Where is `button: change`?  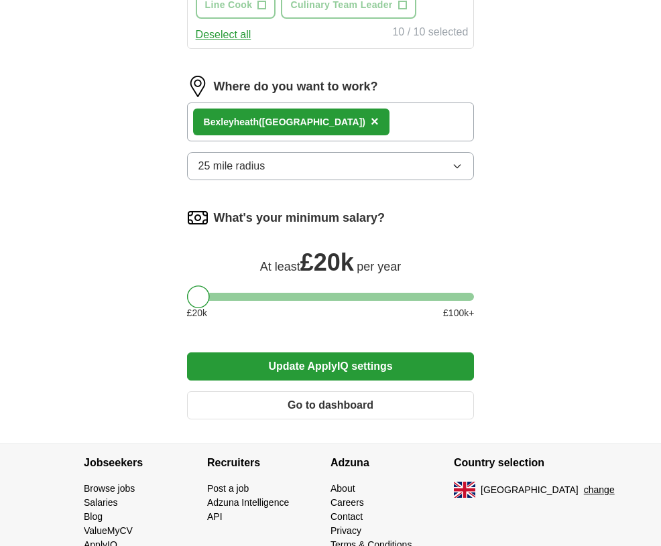
button: change is located at coordinates (599, 490).